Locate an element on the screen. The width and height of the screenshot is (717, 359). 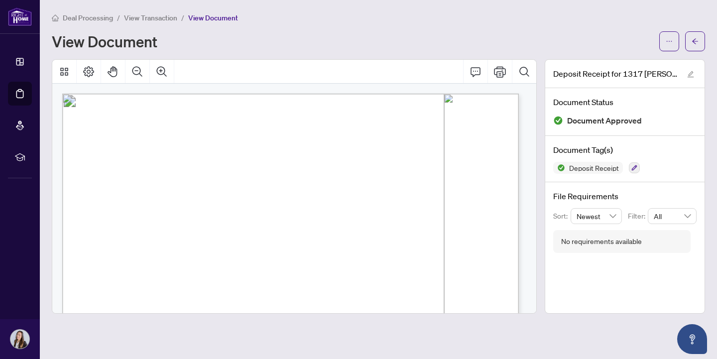
img: logo is located at coordinates (20, 16).